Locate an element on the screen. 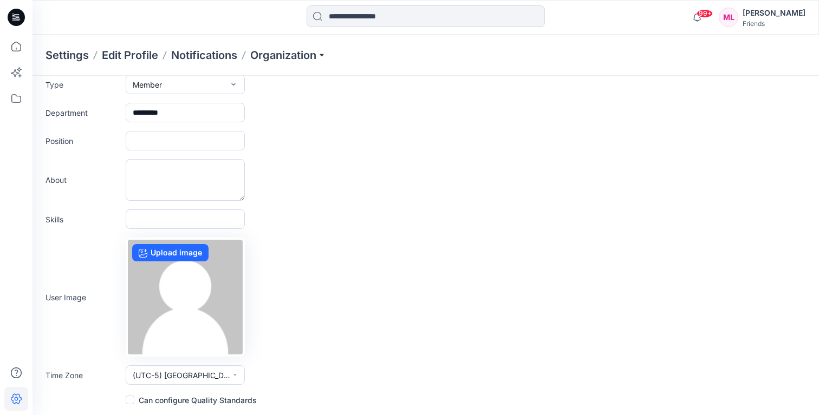 This screenshot has height=415, width=819. a: Notifications is located at coordinates (204, 55).